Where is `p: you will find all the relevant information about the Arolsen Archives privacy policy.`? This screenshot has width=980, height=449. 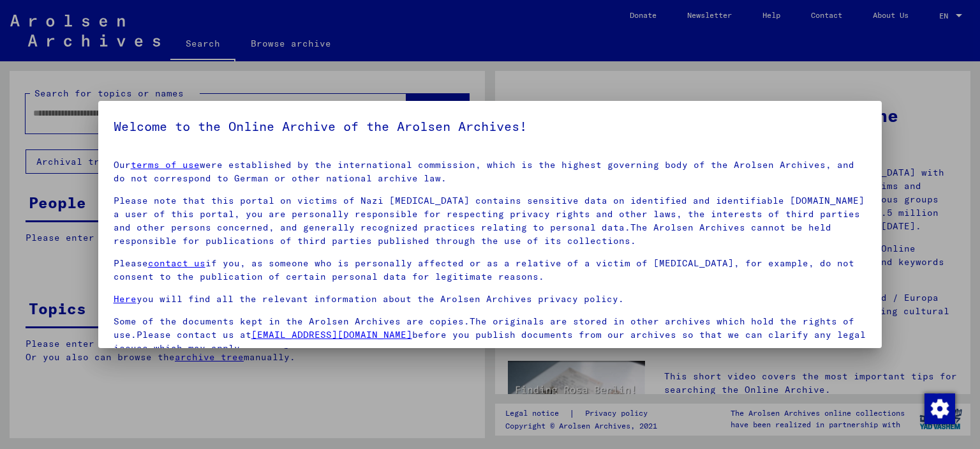
p: you will find all the relevant information about the Arolsen Archives privacy policy. is located at coordinates (490, 298).